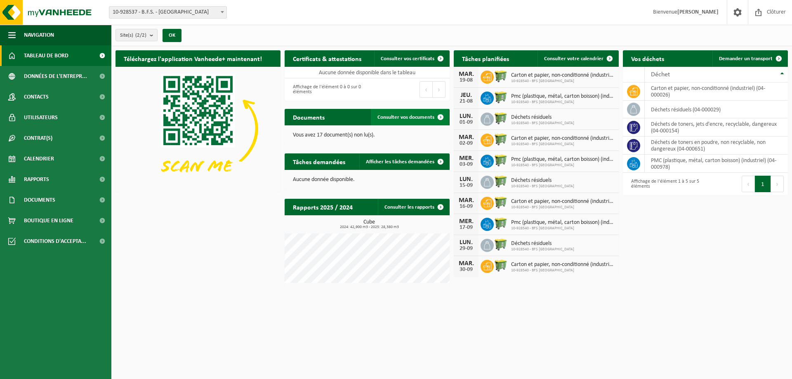 The height and width of the screenshot is (379, 792). What do you see at coordinates (133, 35) in the screenshot?
I see `span: Site(s)` at bounding box center [133, 35].